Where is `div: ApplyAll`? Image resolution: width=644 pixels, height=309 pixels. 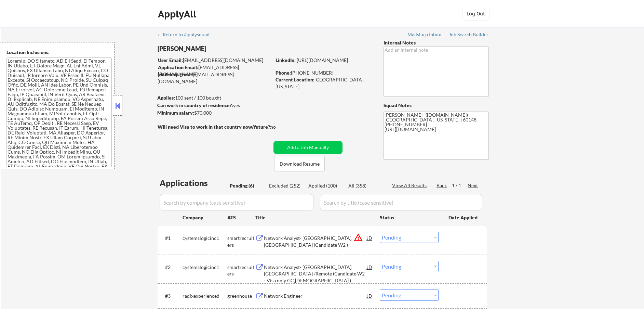
div: ApplyAll is located at coordinates (178, 14).